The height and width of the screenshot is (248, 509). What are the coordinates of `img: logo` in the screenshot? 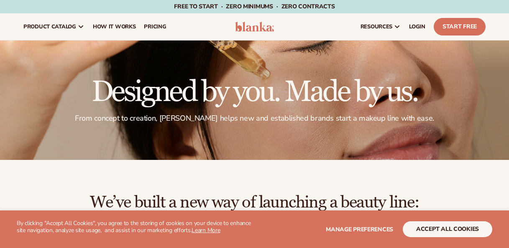 It's located at (255, 27).